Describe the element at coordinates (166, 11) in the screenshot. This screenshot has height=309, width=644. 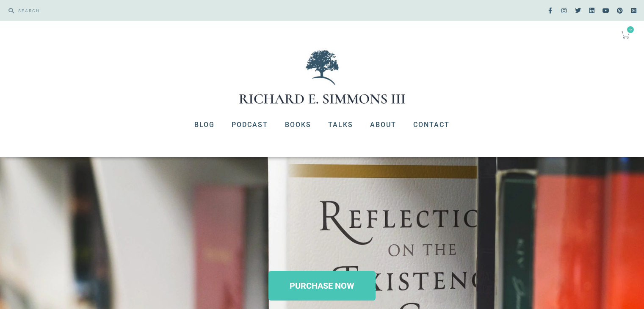
I see `input: SEARCH` at that location.